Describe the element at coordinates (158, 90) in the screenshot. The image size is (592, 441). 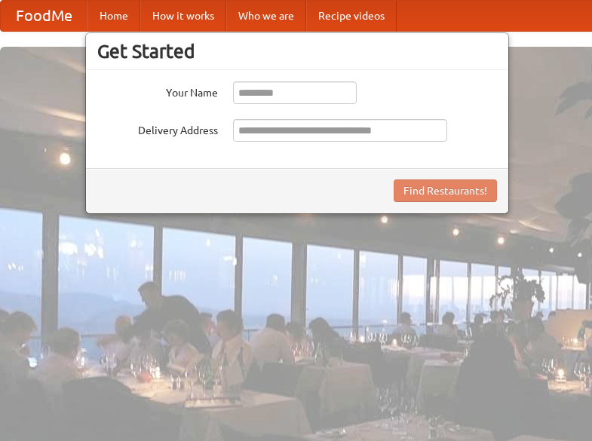
I see `label: Your Name` at that location.